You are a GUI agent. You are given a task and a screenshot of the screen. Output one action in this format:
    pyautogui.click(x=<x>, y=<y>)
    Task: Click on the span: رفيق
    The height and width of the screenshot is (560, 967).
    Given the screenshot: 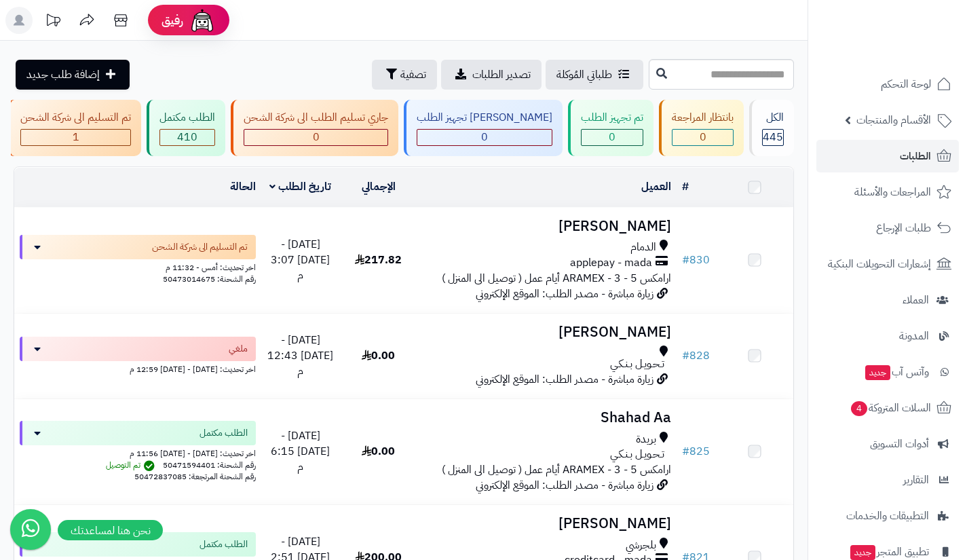 What is the action you would take?
    pyautogui.click(x=173, y=21)
    